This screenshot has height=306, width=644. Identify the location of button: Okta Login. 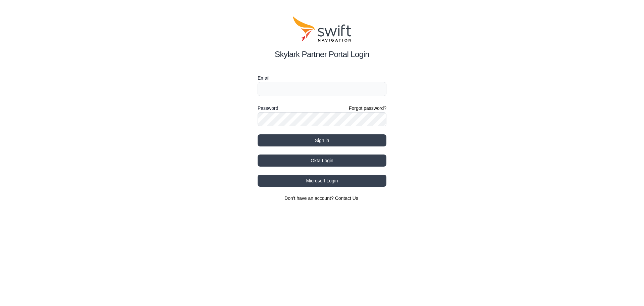
(322, 160).